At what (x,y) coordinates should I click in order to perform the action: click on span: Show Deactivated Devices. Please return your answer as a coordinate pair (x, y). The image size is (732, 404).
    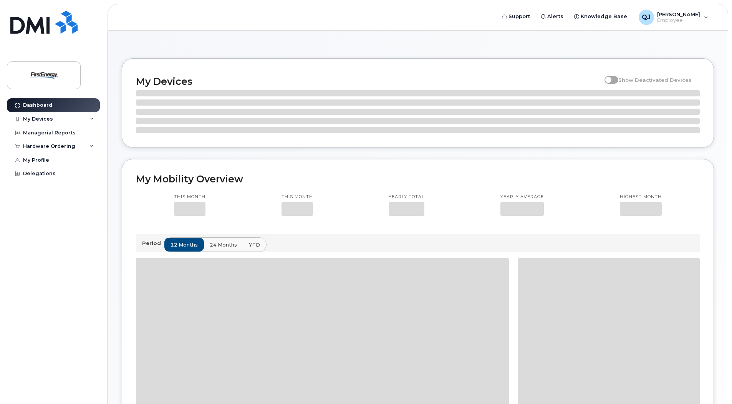
    Looking at the image, I should click on (655, 80).